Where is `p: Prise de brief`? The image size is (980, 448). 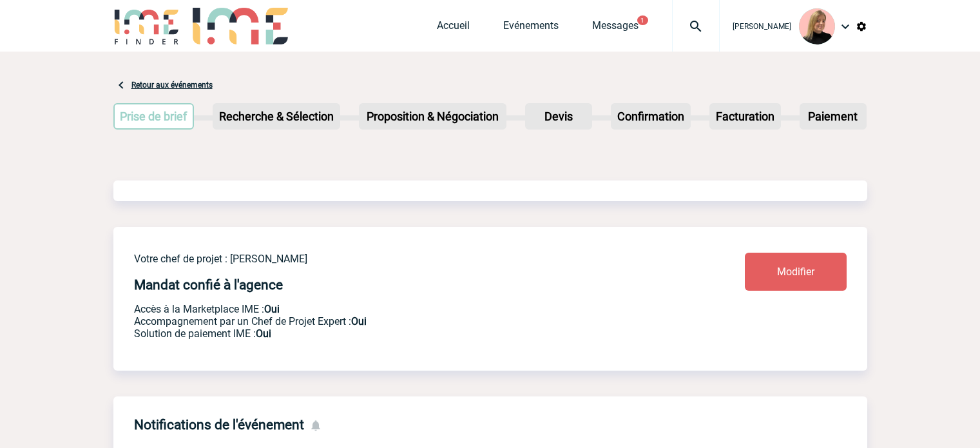
p: Prise de brief is located at coordinates (154, 116).